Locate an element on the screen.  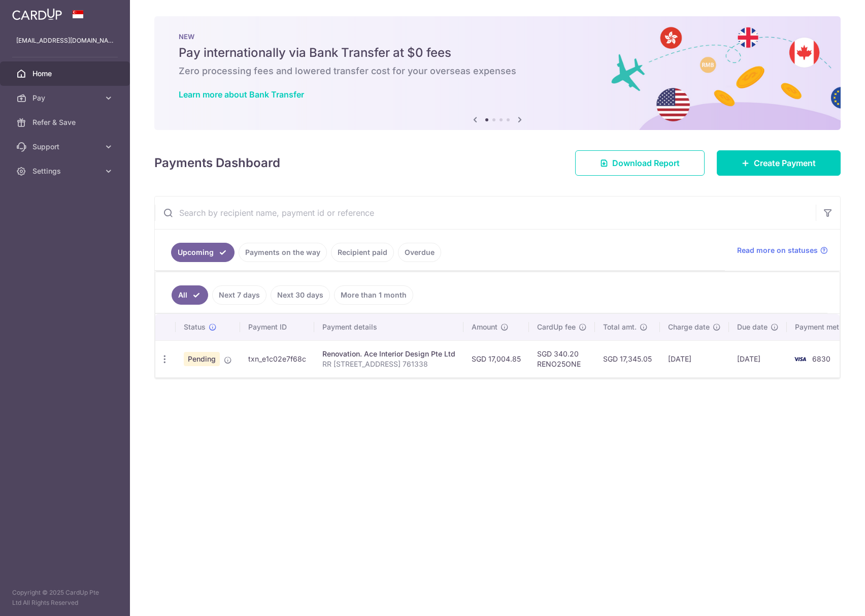
span: Amount is located at coordinates (484, 327).